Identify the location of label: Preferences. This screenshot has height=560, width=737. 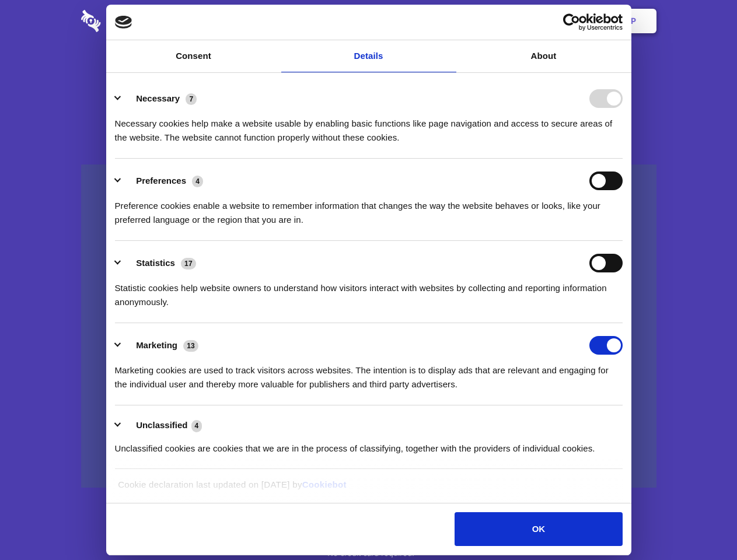
(161, 180).